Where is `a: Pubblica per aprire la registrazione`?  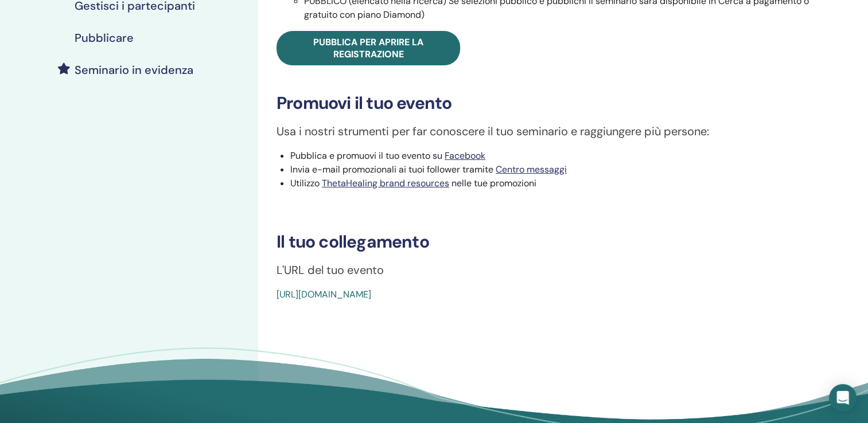 a: Pubblica per aprire la registrazione is located at coordinates (368, 48).